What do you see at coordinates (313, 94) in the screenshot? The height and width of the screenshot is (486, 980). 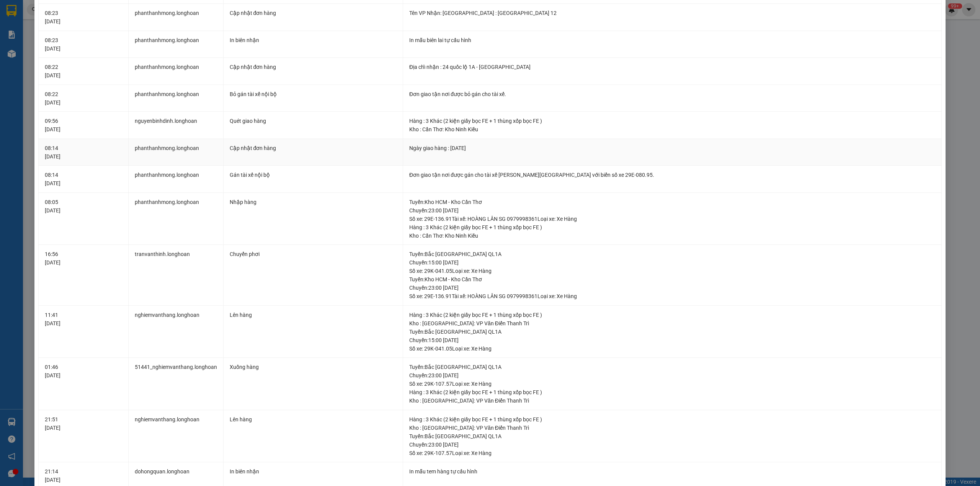 I see `div: Bỏ gán tài xế nội bộ` at bounding box center [313, 94].